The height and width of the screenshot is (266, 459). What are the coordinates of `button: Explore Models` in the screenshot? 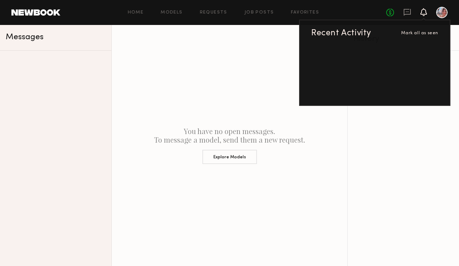 It's located at (230, 157).